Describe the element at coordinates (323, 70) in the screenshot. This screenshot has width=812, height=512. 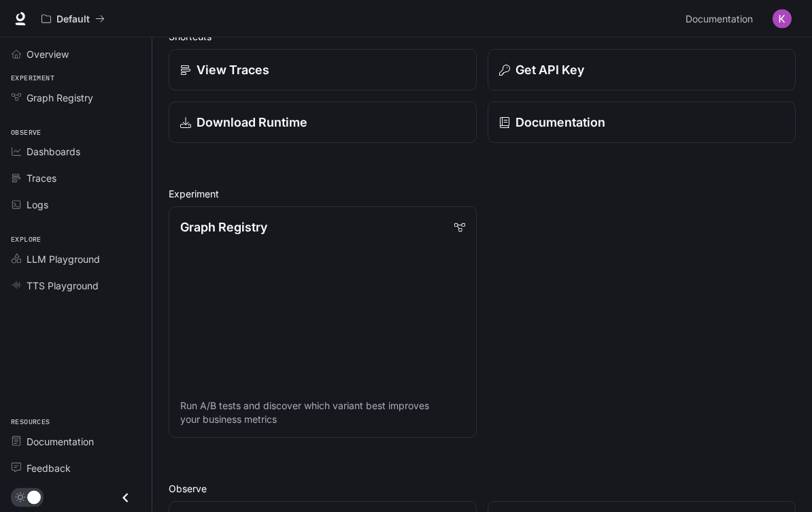
I see `a: View Traces` at that location.